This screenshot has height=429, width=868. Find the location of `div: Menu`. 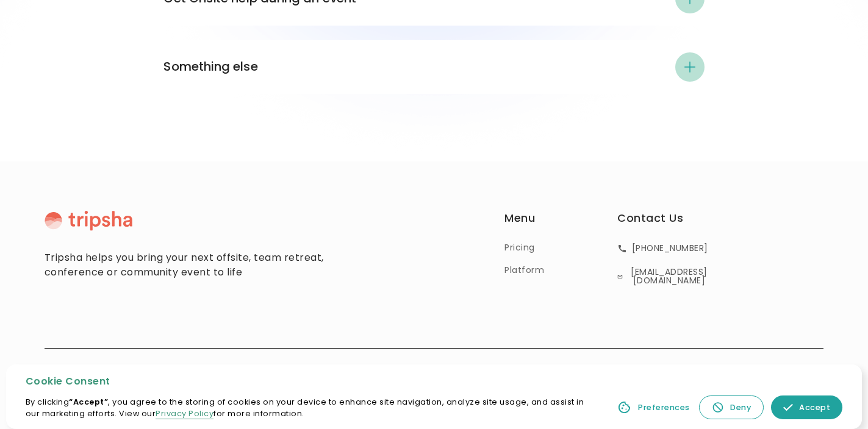

div: Menu is located at coordinates (520, 221).